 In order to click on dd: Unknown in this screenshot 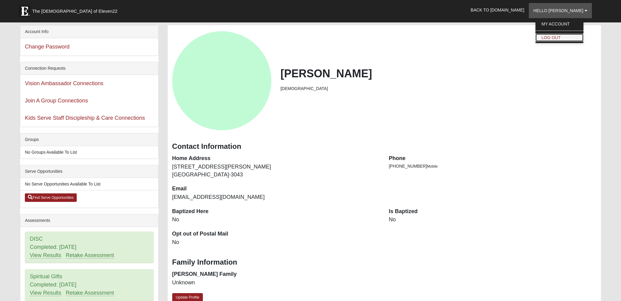, I will do `click(276, 283)`.